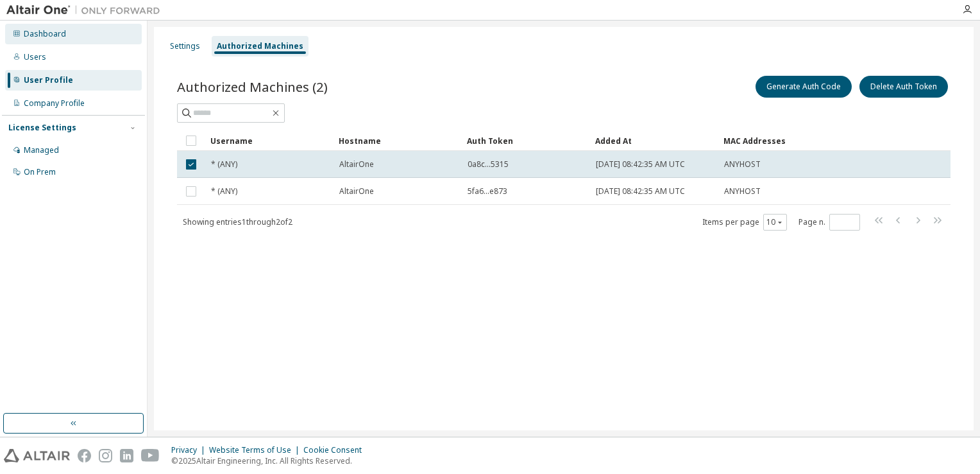  What do you see at coordinates (185, 46) in the screenshot?
I see `div: Settings` at bounding box center [185, 46].